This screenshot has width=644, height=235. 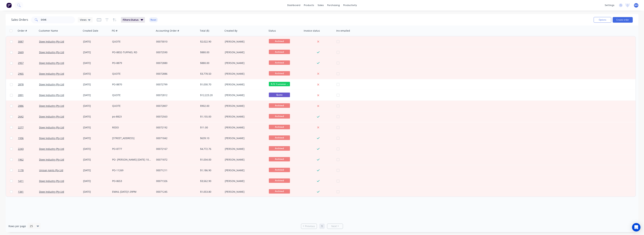 What do you see at coordinates (211, 74) in the screenshot?
I see `div: $3,778.50` at bounding box center [211, 74].